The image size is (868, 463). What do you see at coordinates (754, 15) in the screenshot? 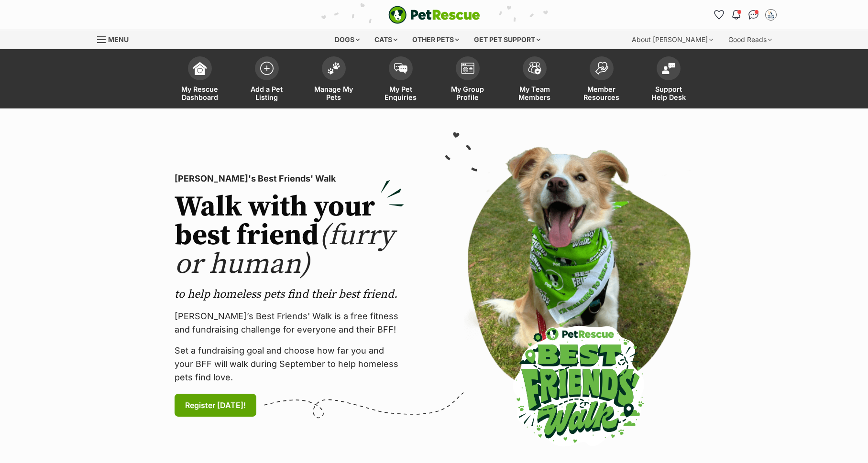
I see `a: Conversations` at bounding box center [754, 15].